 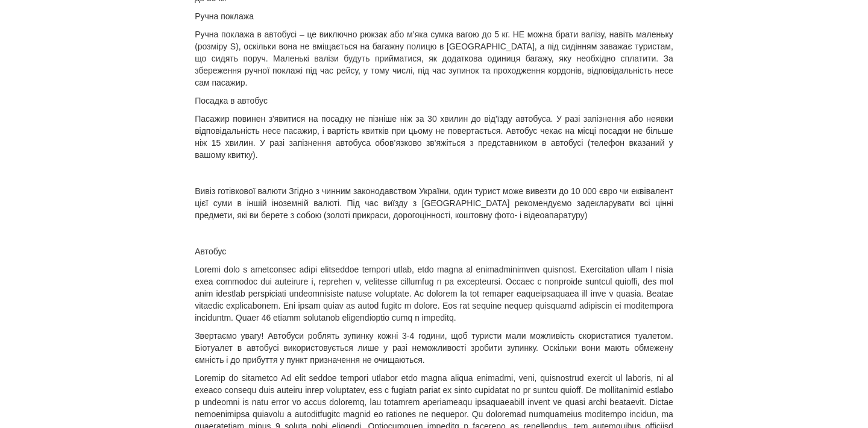 I want to click on p: Вивіз готівкової валюти Згідно з чинним законодавством України, один турист може вивезти до 10 00..., so click(x=434, y=203).